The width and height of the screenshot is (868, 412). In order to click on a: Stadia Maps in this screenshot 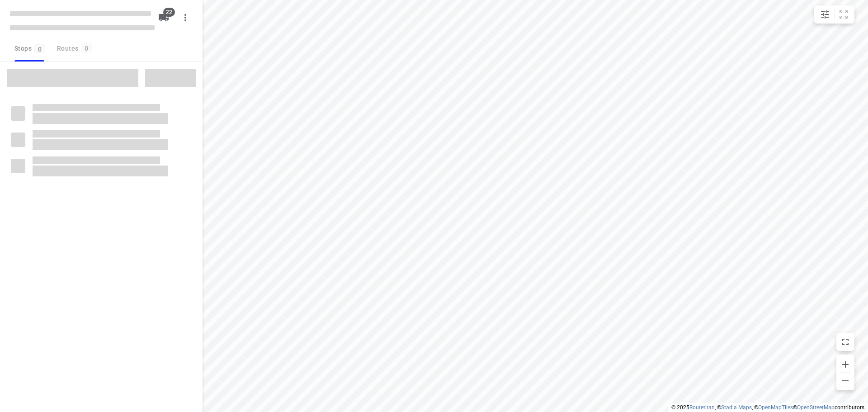, I will do `click(736, 408)`.